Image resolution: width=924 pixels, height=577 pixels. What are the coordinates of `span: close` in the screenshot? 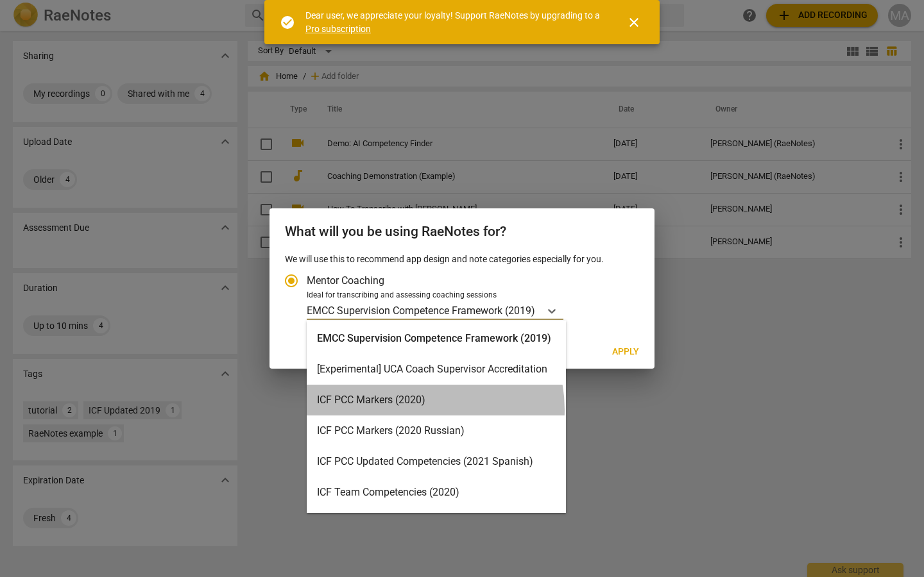 It's located at (634, 23).